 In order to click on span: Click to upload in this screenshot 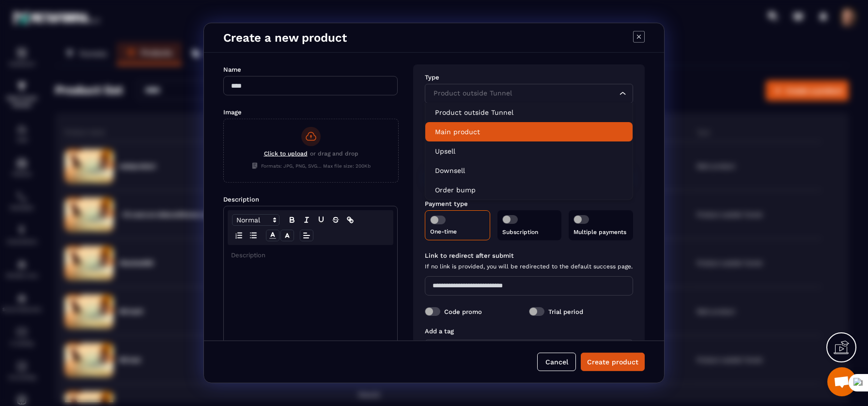, I will do `click(285, 153)`.